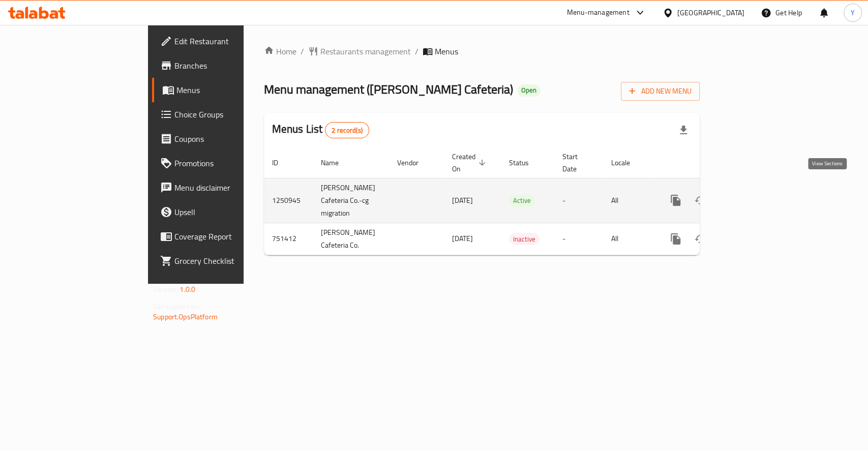  Describe the element at coordinates (229, 236) in the screenshot. I see `span: Coverage Report` at that location.